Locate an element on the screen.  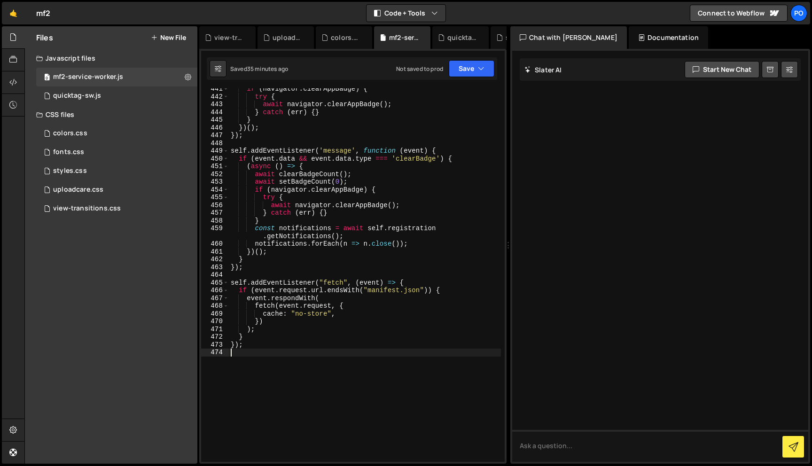
span: 0 is located at coordinates (47, 78).